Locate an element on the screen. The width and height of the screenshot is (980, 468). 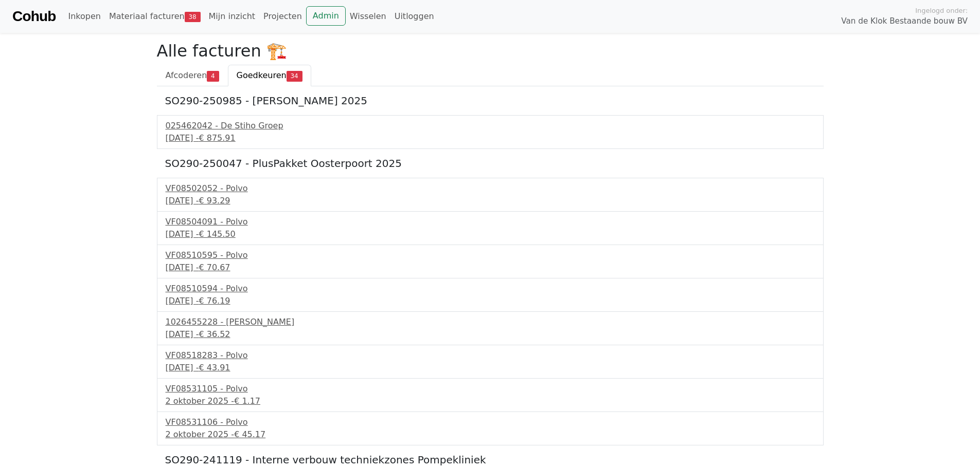
a: Cohub is located at coordinates (34, 17).